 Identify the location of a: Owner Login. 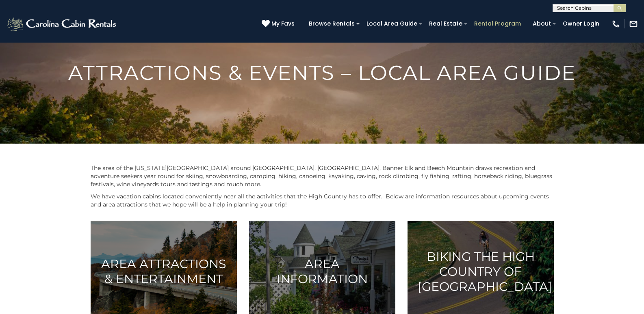
(581, 24).